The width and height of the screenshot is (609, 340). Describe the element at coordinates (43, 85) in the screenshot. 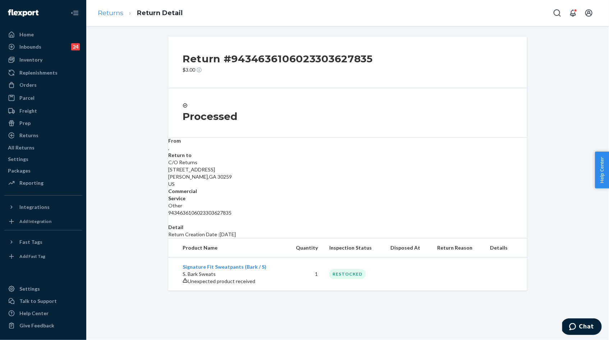

I see `a: Orders` at that location.